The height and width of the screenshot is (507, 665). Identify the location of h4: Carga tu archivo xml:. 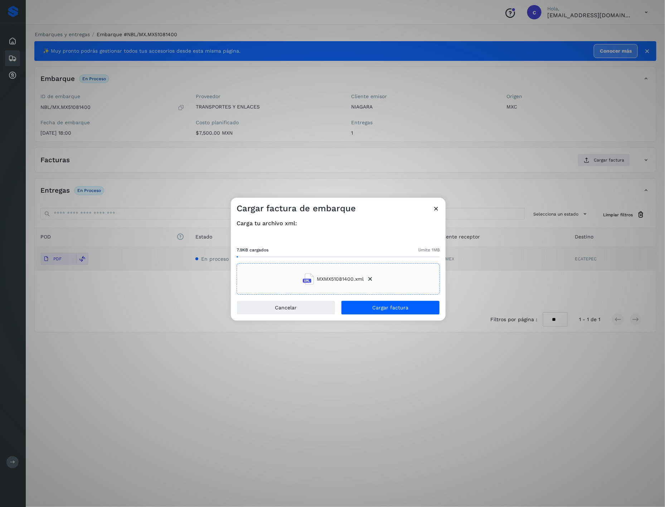
(338, 223).